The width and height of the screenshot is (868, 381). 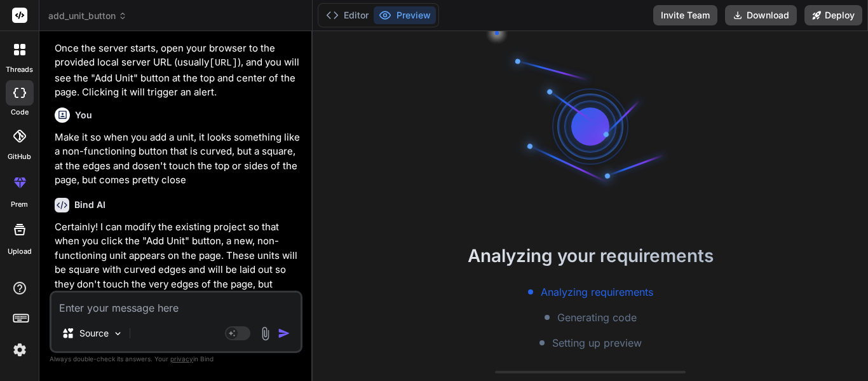 I want to click on button: Invite Team, so click(x=685, y=15).